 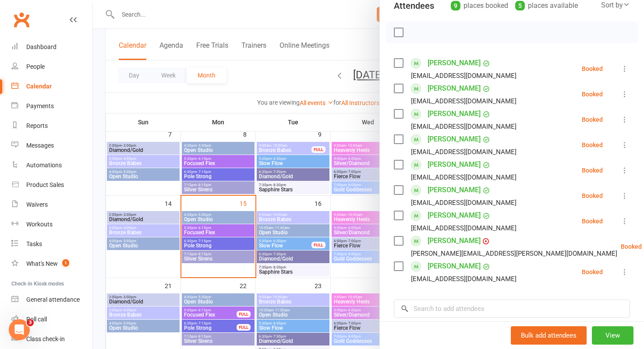 What do you see at coordinates (612, 335) in the screenshot?
I see `button: View` at bounding box center [612, 335].